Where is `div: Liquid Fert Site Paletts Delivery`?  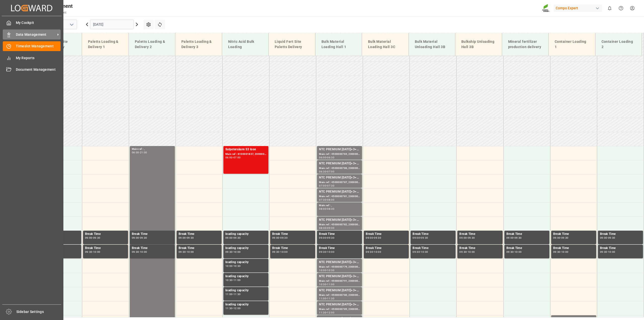
div: Liquid Fert Site Paletts Delivery is located at coordinates (292, 44).